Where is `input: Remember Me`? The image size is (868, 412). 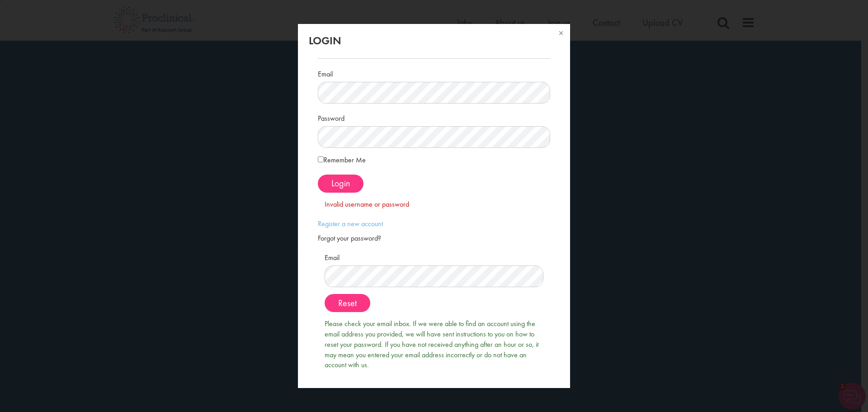 input: Remember Me is located at coordinates (320, 159).